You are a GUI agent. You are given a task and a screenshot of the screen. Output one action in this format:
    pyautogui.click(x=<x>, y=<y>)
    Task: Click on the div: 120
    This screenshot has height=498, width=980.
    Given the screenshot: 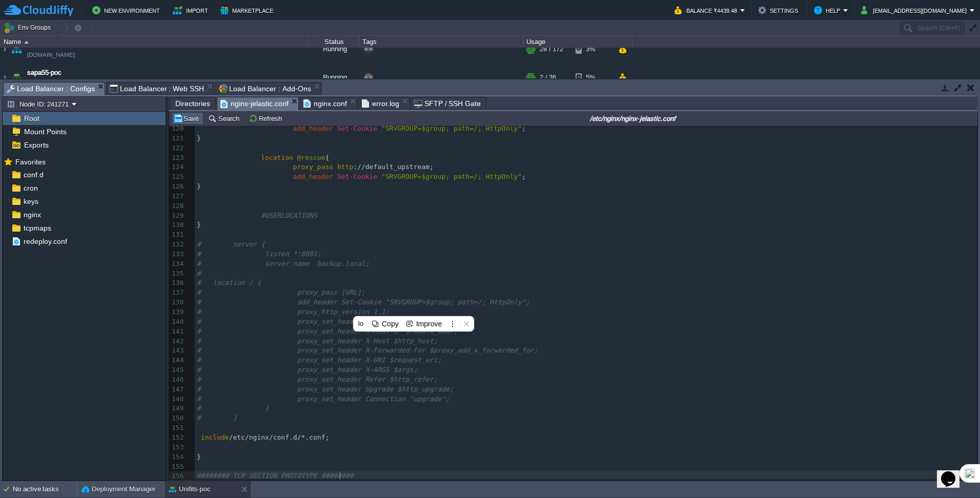 What is the action you would take?
    pyautogui.click(x=177, y=128)
    